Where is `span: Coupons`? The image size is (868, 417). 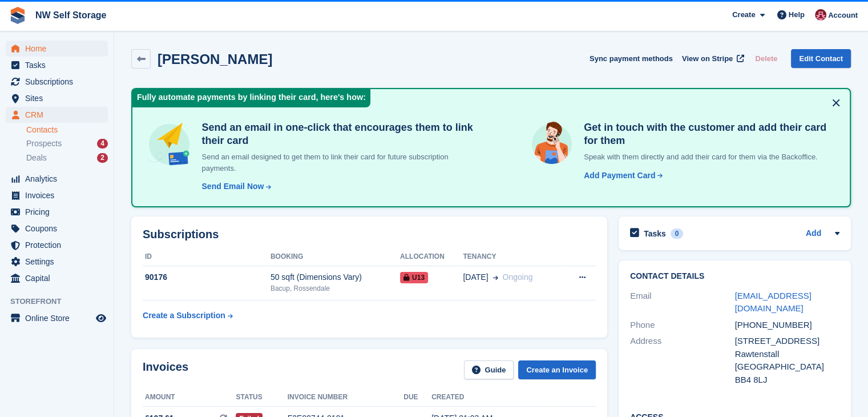
span: Coupons is located at coordinates (59, 229).